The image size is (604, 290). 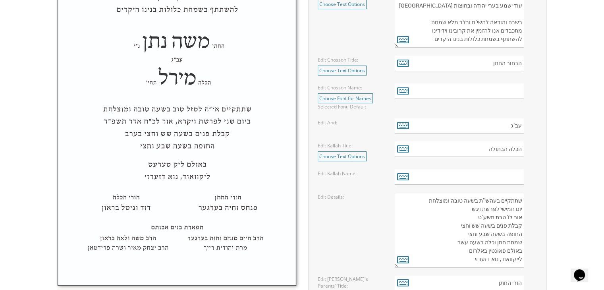 What do you see at coordinates (335, 145) in the screenshot?
I see `label: Edit Kallah Title:` at bounding box center [335, 145].